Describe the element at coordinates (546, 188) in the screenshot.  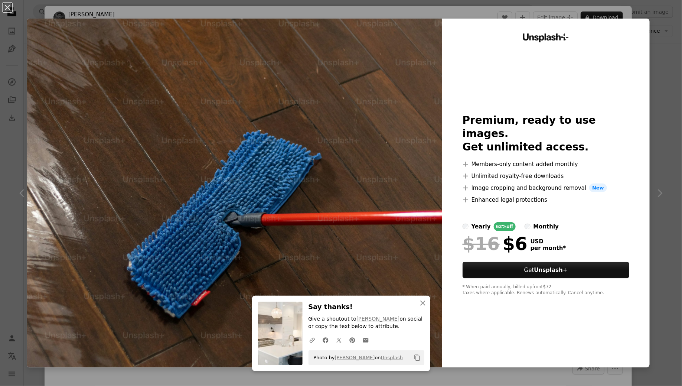
I see `li: Image cropping and background removal` at that location.